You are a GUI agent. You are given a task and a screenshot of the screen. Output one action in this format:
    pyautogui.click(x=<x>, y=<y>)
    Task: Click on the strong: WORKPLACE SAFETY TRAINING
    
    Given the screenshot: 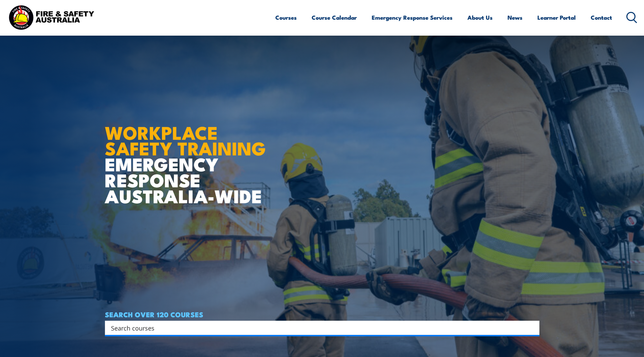 What is the action you would take?
    pyautogui.click(x=185, y=140)
    